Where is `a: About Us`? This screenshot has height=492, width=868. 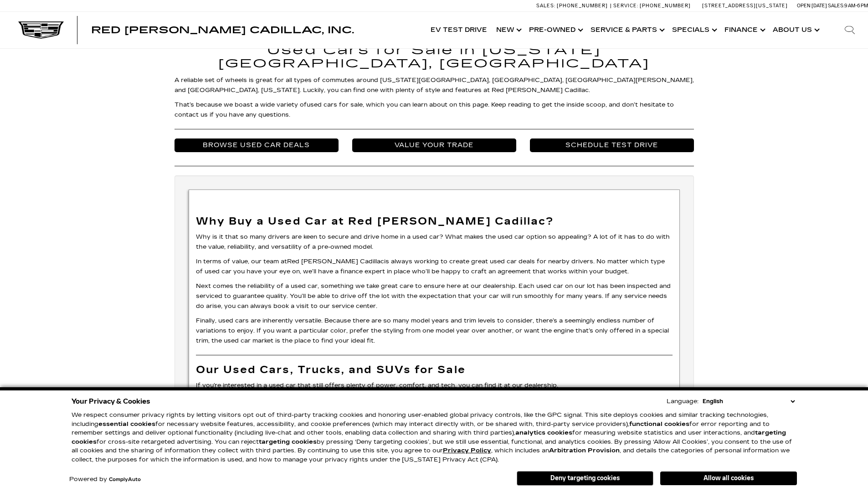 a: About Us is located at coordinates (795, 30).